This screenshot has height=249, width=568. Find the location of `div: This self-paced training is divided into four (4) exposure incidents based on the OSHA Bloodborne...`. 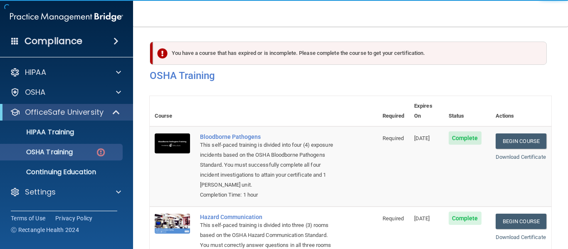

div: This self-paced training is divided into four (4) exposure incidents based on the OSHA Bloodborne... is located at coordinates (268, 165).